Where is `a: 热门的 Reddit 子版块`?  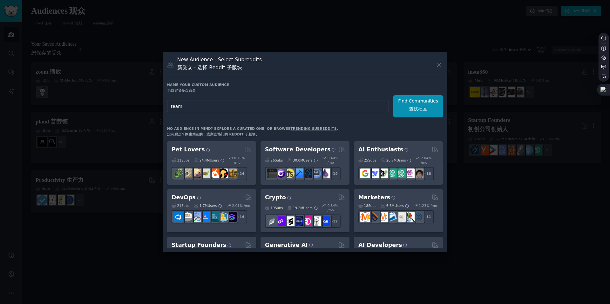
a: 热门的 Reddit 子版块 is located at coordinates (236, 134).